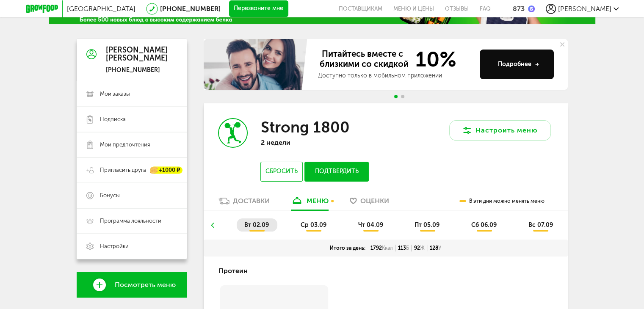 This screenshot has height=309, width=644. Describe the element at coordinates (364, 59) in the screenshot. I see `span: Питайтесь вместе с близкими со скидкой` at that location.